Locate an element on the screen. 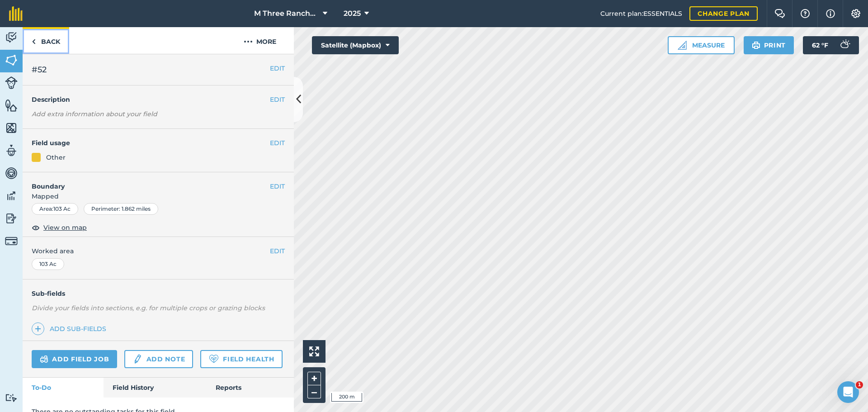 The width and height of the screenshot is (868, 412). span: #52 is located at coordinates (39, 69).